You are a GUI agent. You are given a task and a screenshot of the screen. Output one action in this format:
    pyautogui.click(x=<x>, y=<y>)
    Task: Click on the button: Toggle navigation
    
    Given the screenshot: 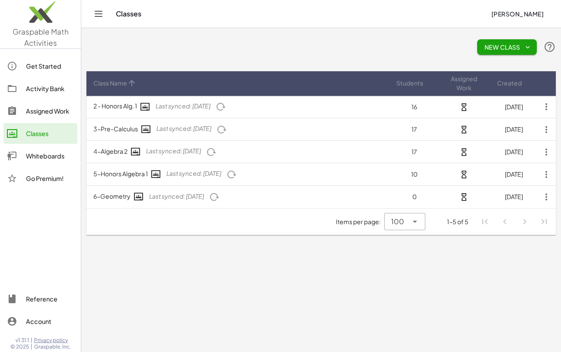 What is the action you would take?
    pyautogui.click(x=99, y=14)
    